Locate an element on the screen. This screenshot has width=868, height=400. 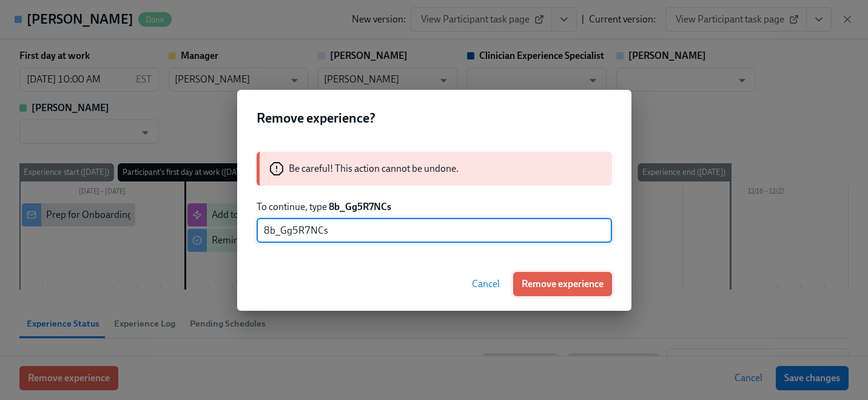
strong: 8b_Gg5R7NCs is located at coordinates (360, 207).